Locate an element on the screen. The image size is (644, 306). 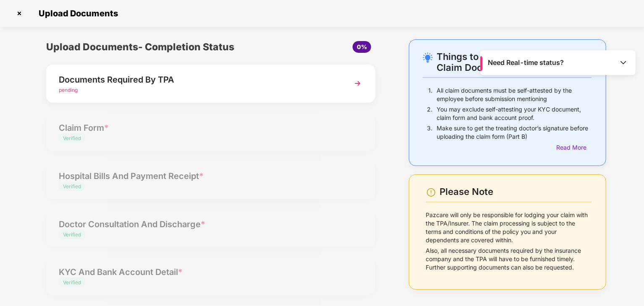
img: svg+xml;base64,PHN2ZyBpZD0iQ3Jvc3MtMzJ4MzIiIHhtbG5zPSJodHRwOi8vd3d3LnczLm9yZy8yMDAwL3N2ZyIgd2lkdG... is located at coordinates (19, 13).